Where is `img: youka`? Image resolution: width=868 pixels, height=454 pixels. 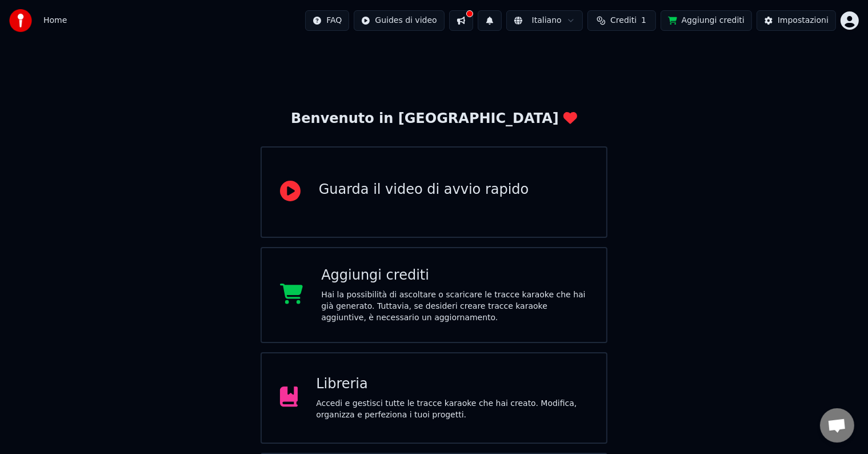
img: youka is located at coordinates (21, 21).